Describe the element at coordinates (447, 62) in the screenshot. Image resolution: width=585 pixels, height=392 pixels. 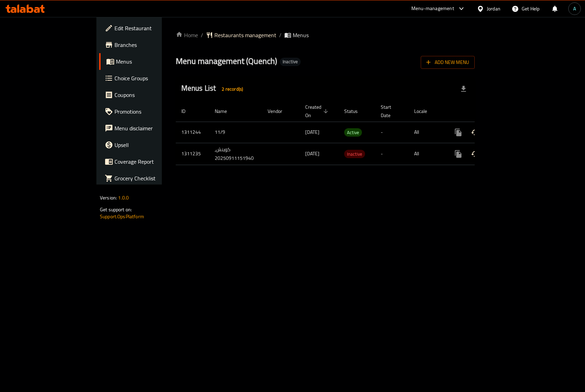
I see `span: Add New Menu` at that location.